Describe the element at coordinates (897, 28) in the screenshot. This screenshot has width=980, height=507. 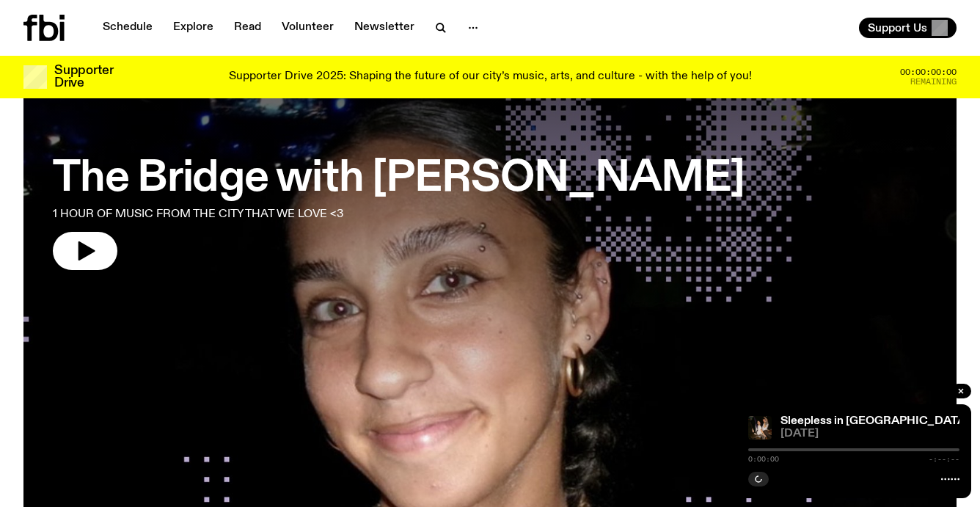
I see `span: Support Us` at that location.